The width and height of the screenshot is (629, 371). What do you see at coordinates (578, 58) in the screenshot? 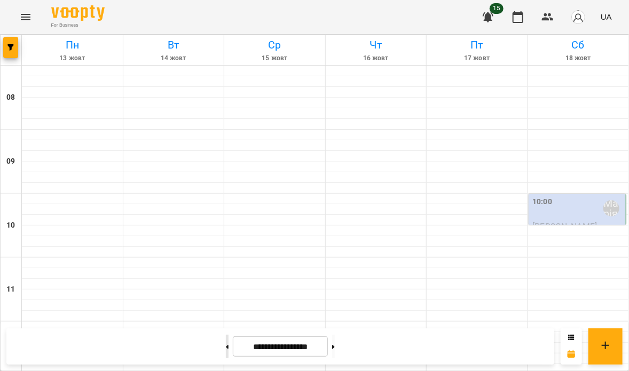
I see `h6: 18 жовт` at bounding box center [578, 58].